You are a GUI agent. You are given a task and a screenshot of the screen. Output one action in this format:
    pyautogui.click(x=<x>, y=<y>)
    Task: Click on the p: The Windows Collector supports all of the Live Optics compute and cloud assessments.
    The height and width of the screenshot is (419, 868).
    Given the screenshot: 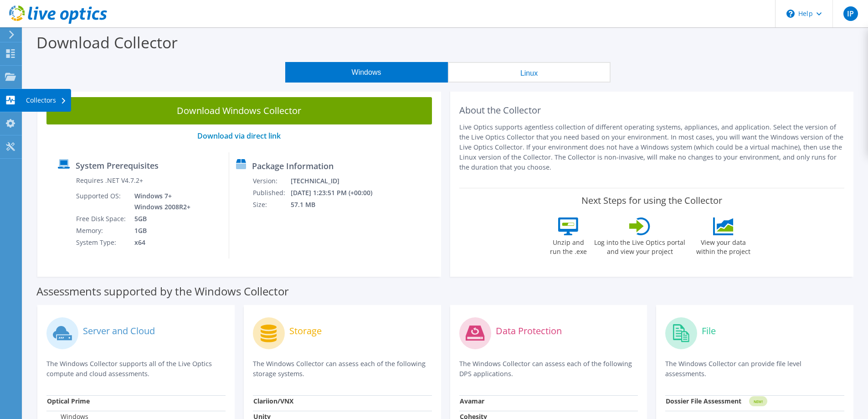 What is the action you would take?
    pyautogui.click(x=136, y=369)
    